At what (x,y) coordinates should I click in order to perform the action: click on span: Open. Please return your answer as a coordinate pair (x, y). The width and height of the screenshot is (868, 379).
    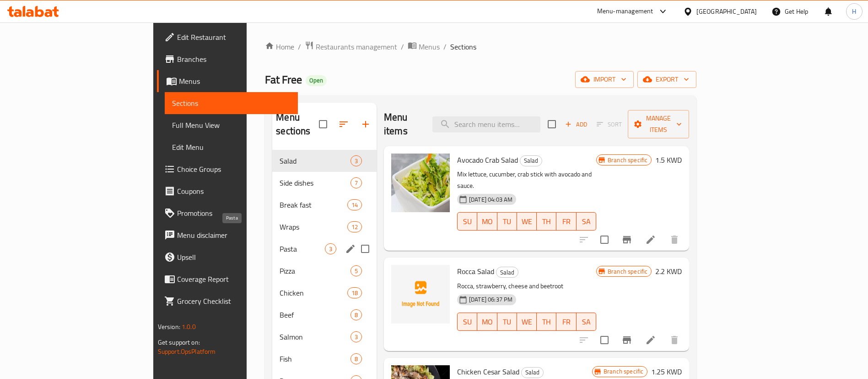
    Looking at the image, I should click on (316, 80).